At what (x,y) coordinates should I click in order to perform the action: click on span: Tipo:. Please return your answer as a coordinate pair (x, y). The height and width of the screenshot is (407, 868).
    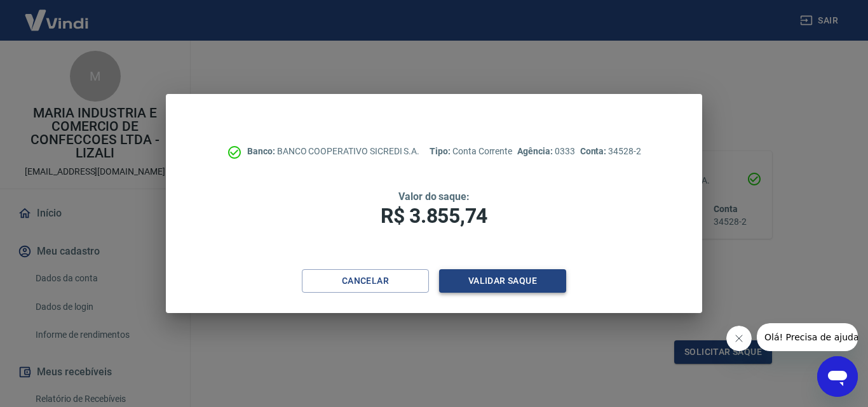
    Looking at the image, I should click on (441, 151).